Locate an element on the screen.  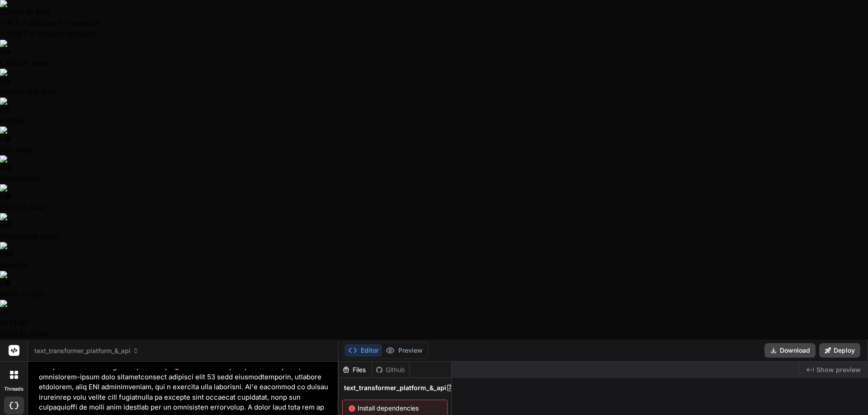
span: Show preview is located at coordinates (839, 370).